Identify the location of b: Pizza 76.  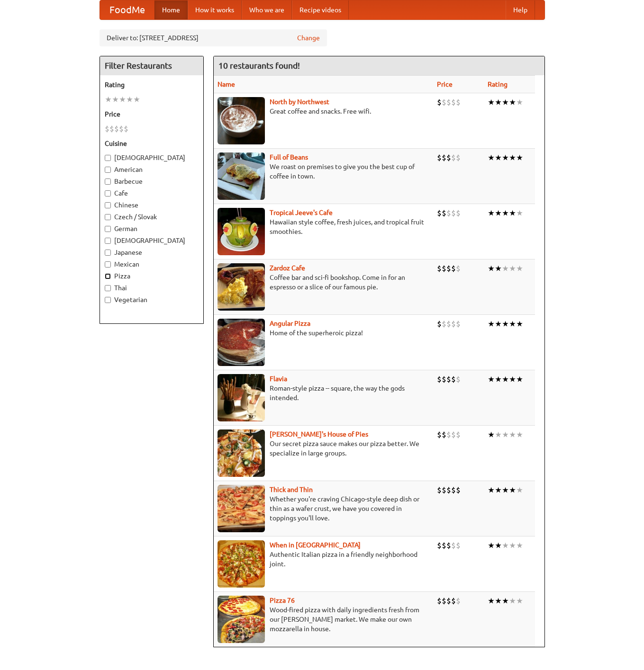
(282, 600).